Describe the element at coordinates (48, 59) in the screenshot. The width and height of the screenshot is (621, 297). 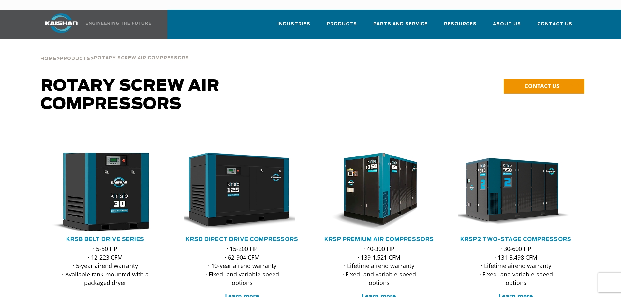
I see `span: Home` at that location.